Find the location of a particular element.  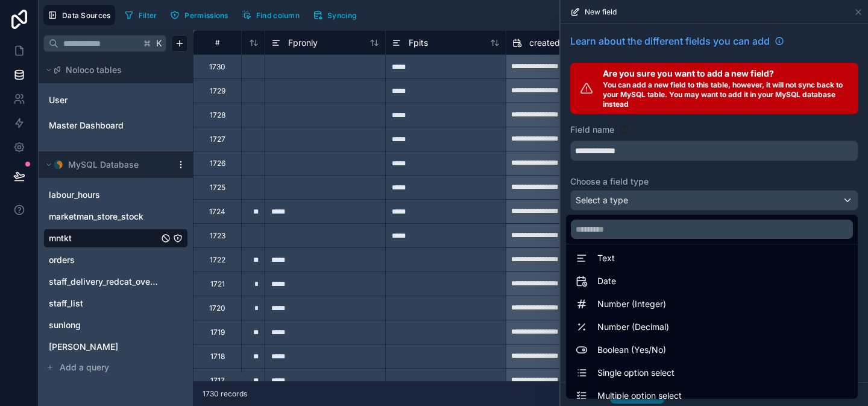

div: marketman_store_stock is located at coordinates (116, 217).